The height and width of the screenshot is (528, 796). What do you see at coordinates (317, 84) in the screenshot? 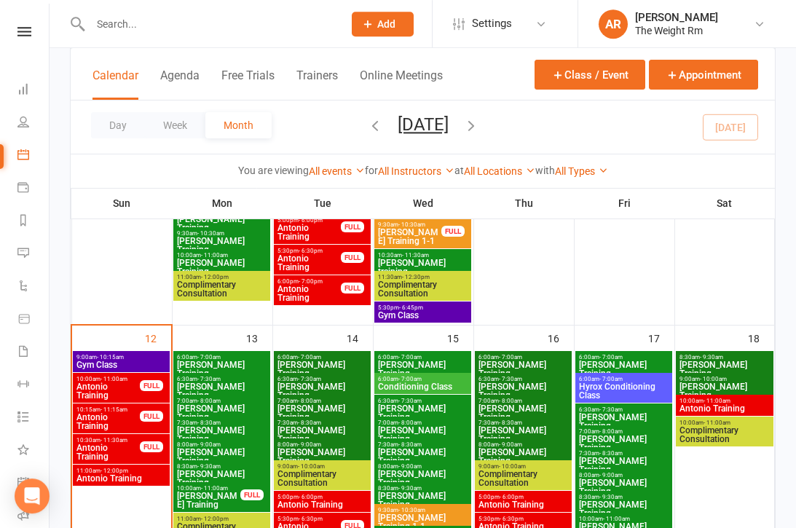
I see `button: Trainers` at bounding box center [317, 84].